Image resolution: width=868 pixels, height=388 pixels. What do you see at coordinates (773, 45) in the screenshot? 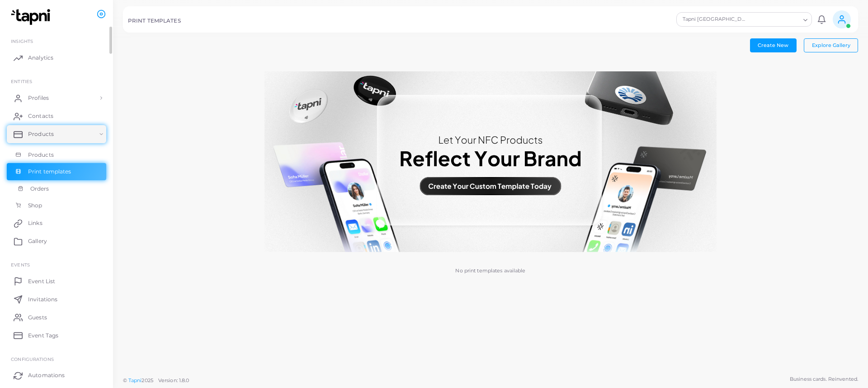
I see `span: Create New` at bounding box center [773, 45].